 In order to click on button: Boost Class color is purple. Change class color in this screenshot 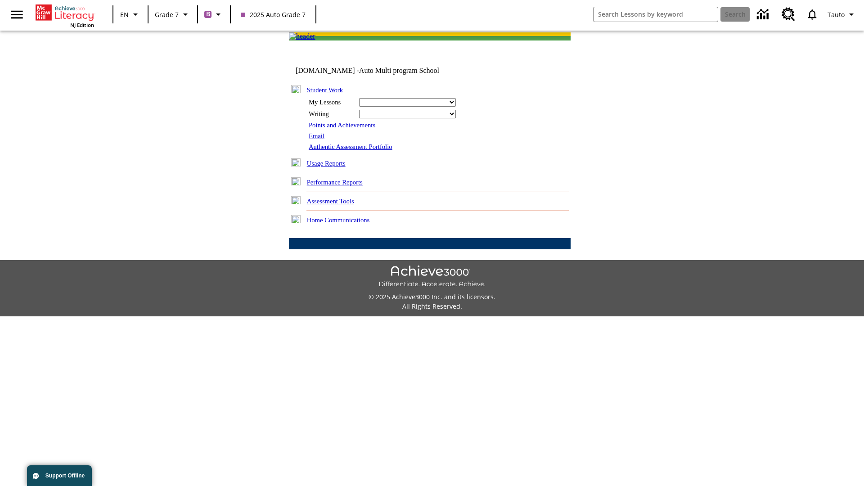, I will do `click(214, 14)`.